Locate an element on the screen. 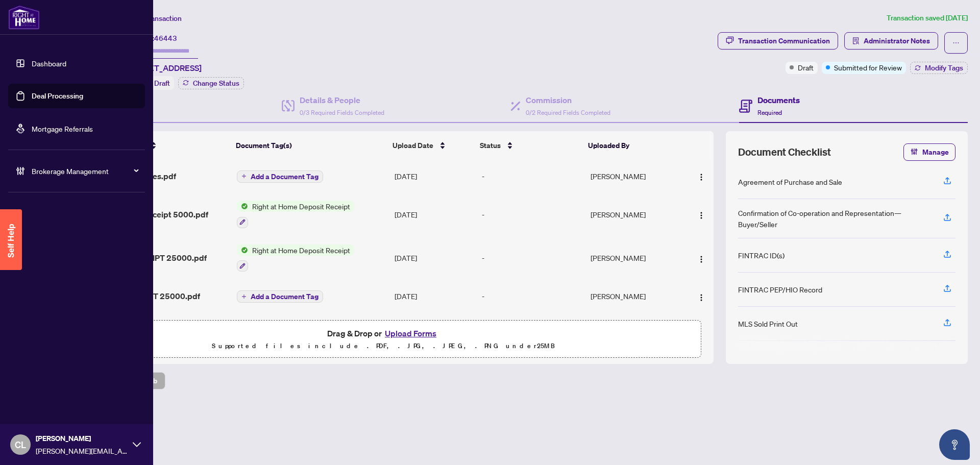  span: Self Help is located at coordinates (11, 240).